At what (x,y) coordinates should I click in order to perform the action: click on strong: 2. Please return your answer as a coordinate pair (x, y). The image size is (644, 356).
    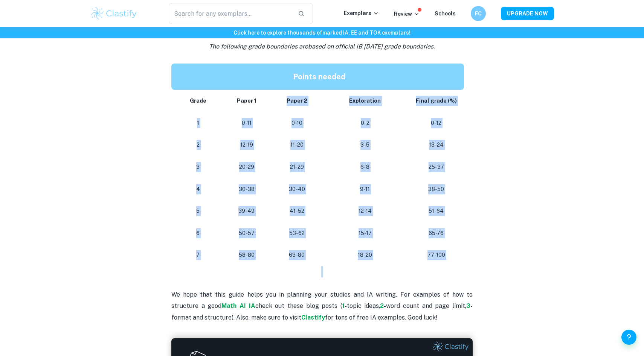
    Looking at the image, I should click on (382, 306).